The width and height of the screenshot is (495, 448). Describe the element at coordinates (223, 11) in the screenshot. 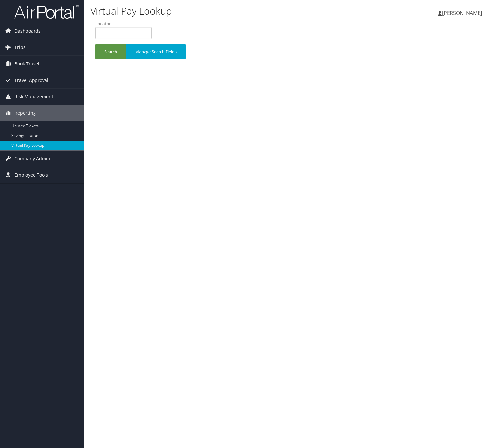

I see `h1: Virtual Pay Lookup` at that location.